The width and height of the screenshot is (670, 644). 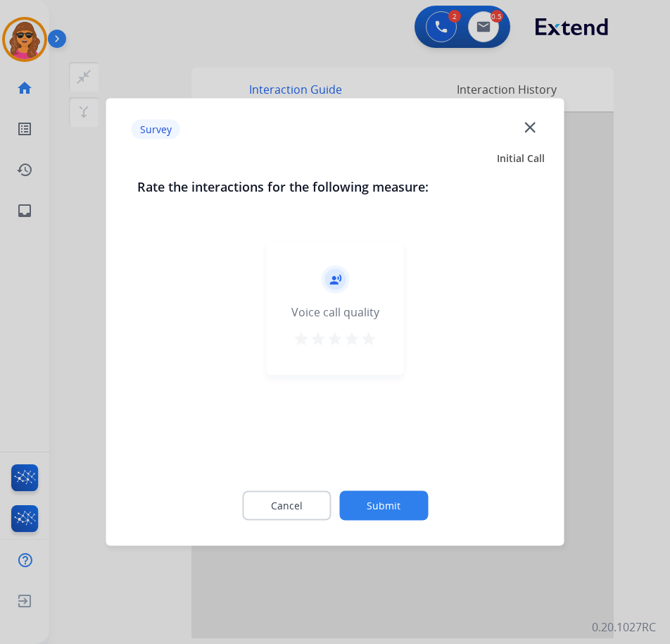 What do you see at coordinates (624, 627) in the screenshot?
I see `p: 0.20.1027RC` at bounding box center [624, 627].